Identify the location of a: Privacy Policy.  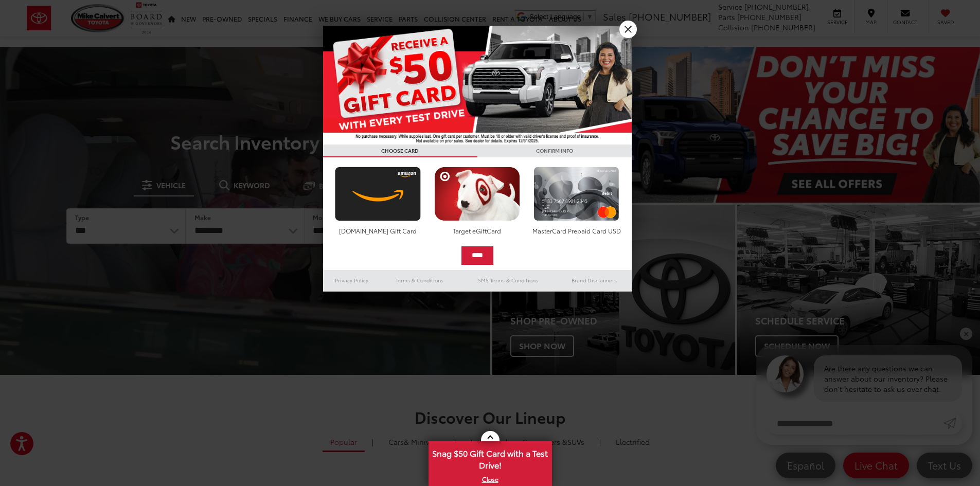
(352, 280).